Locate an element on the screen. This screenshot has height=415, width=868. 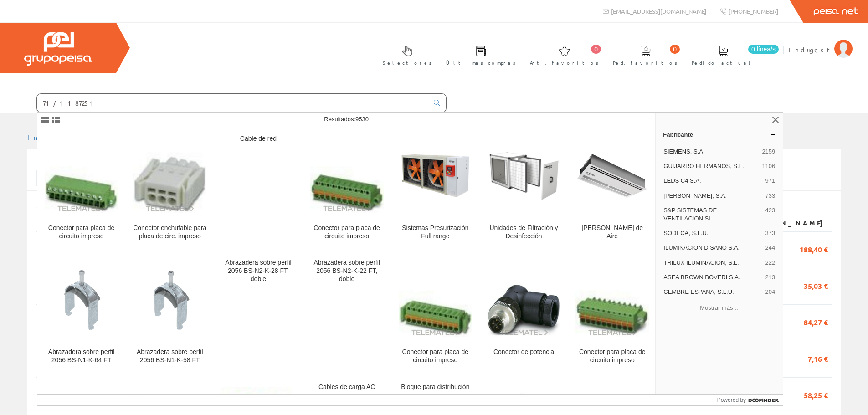
a: Powered by is located at coordinates (750, 400).